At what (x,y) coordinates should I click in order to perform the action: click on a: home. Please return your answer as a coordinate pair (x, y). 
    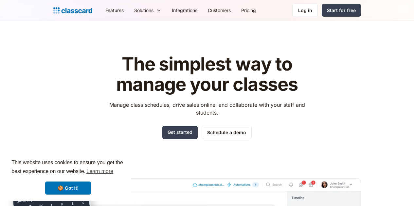
    Looking at the image, I should click on (73, 10).